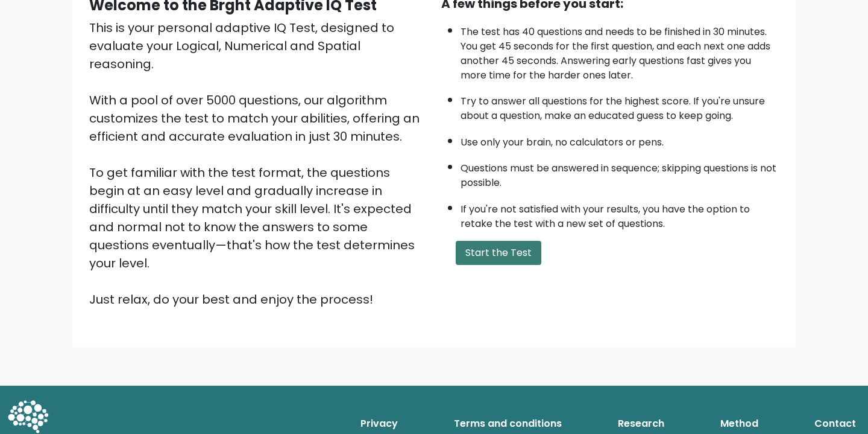 Image resolution: width=868 pixels, height=434 pixels. I want to click on button: Start the Test, so click(499, 253).